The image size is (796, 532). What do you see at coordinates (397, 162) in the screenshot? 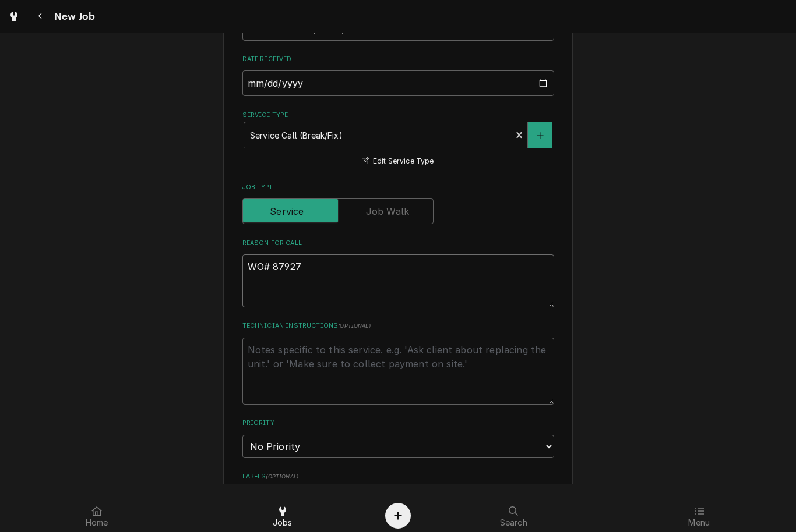
I see `button: Edit Service Type` at bounding box center [397, 162].